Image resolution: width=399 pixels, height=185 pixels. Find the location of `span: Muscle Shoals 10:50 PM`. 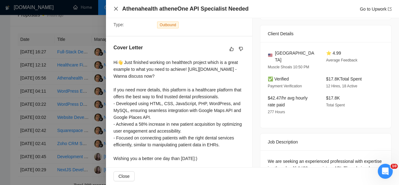

span: Muscle Shoals 10:50 PM is located at coordinates (289, 67).